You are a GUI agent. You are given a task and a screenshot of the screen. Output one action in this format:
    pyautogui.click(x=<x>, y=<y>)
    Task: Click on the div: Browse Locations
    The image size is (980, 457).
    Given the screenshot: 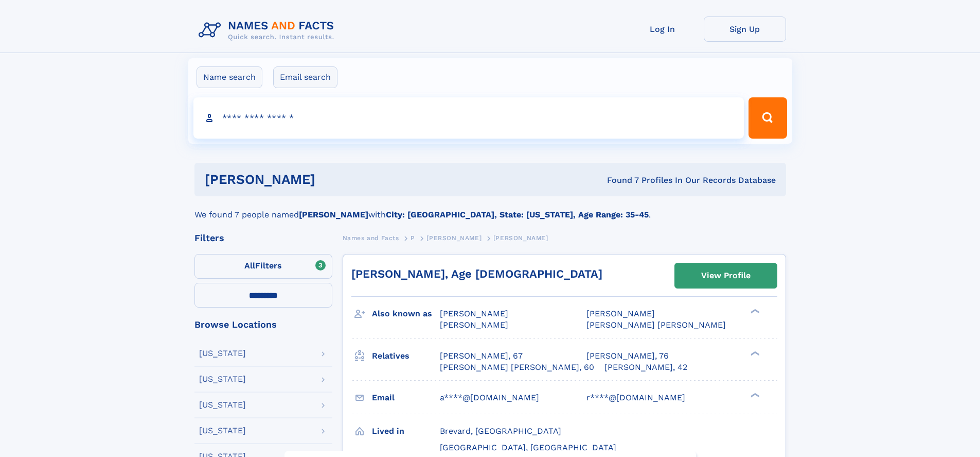 What is the action you would take?
    pyautogui.click(x=263, y=325)
    